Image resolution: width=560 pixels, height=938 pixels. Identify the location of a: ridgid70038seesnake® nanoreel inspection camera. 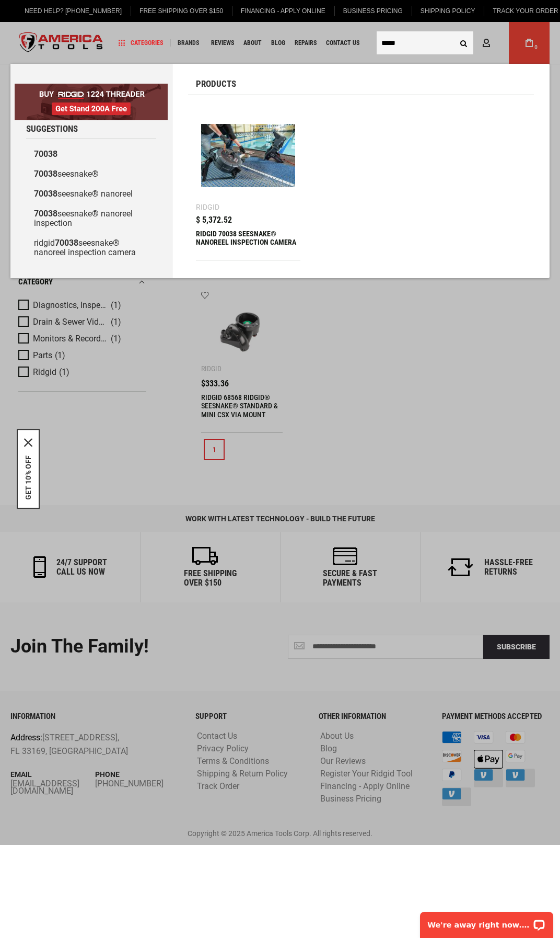
(91, 248).